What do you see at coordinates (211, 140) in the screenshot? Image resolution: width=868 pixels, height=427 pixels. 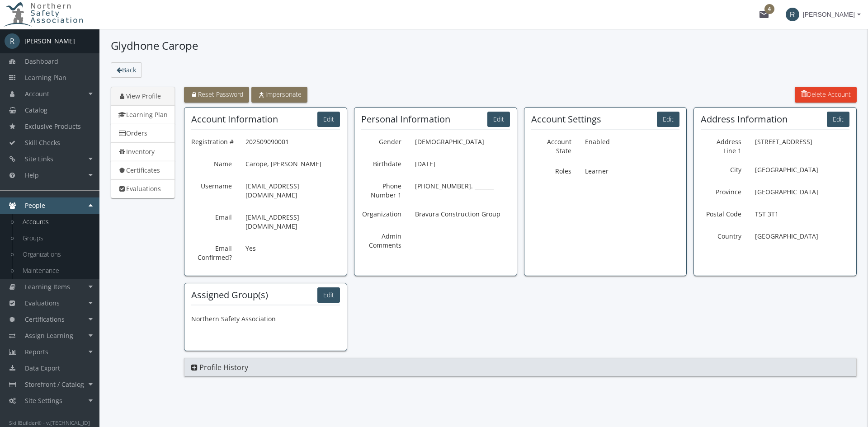 I see `label: Registration #` at bounding box center [211, 140].